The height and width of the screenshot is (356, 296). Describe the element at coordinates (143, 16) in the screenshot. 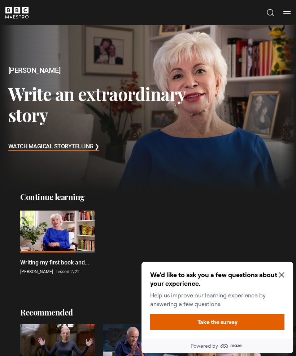

I see `button: Close Maze Prompt` at that location.